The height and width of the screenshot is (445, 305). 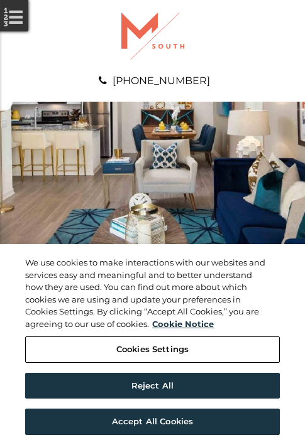 I want to click on div: We use cookies to make interactions with our websites and services easy and meaningful and to bet..., so click(x=145, y=293).